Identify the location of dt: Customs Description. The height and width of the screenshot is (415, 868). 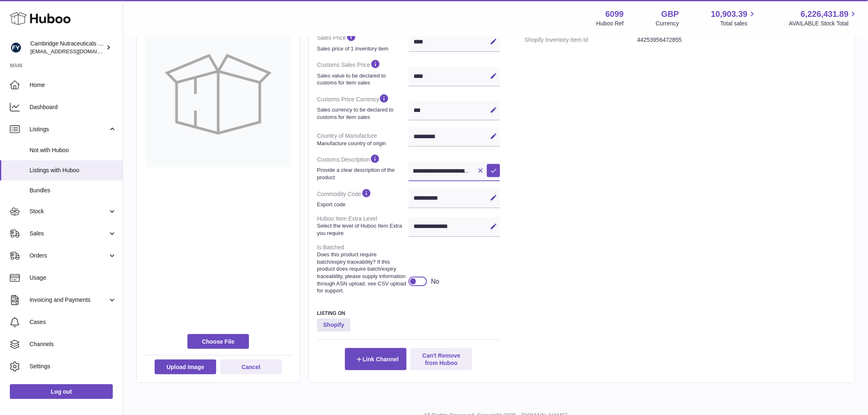
(363, 167).